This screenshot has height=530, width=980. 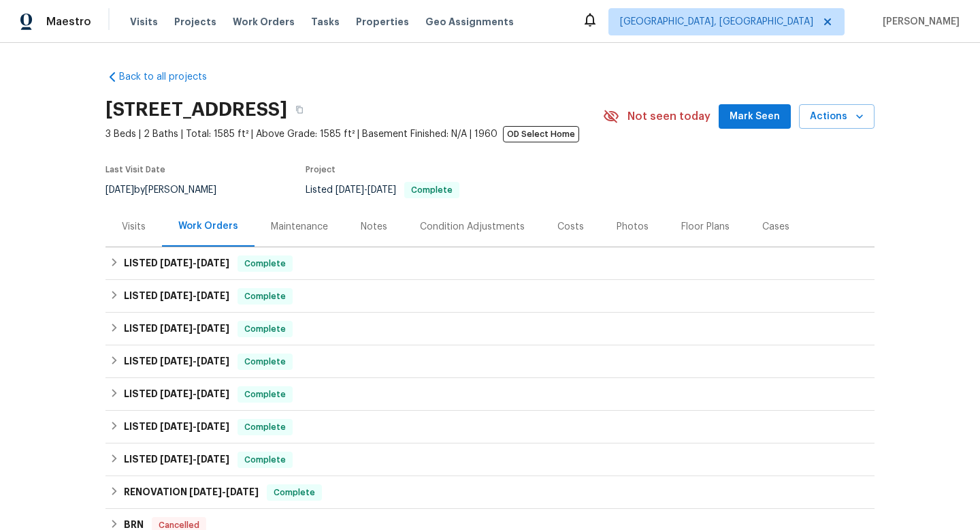 I want to click on div: Condition Adjustments, so click(x=472, y=227).